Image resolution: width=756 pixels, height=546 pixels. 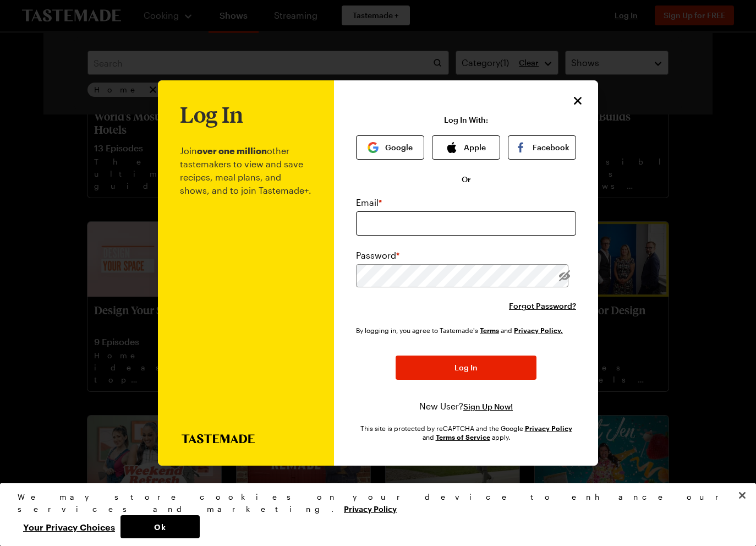 I want to click on div: Privacy, so click(x=373, y=514).